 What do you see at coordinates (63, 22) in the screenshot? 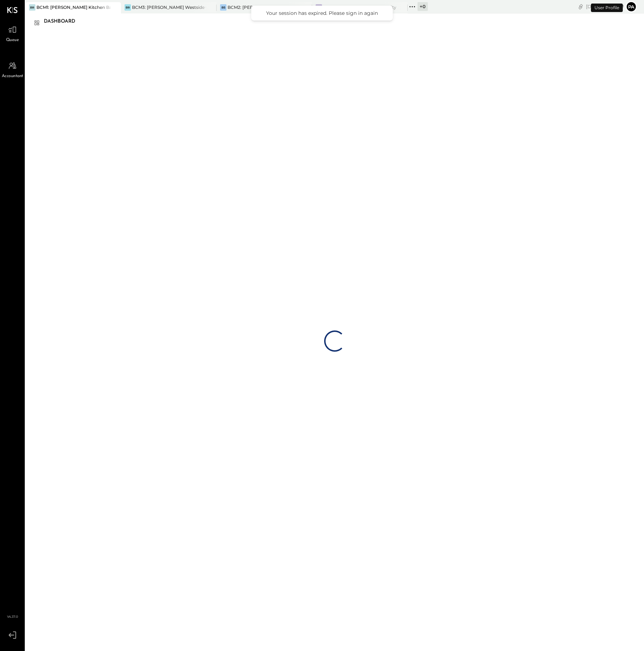
I see `div: Dashboard` at bounding box center [63, 22].